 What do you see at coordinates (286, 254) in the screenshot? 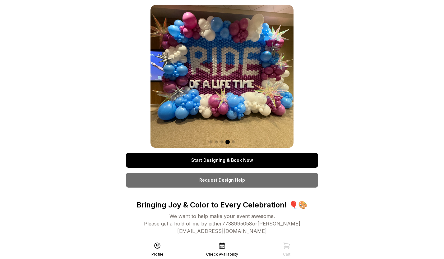
I see `div: Cart` at bounding box center [286, 254].